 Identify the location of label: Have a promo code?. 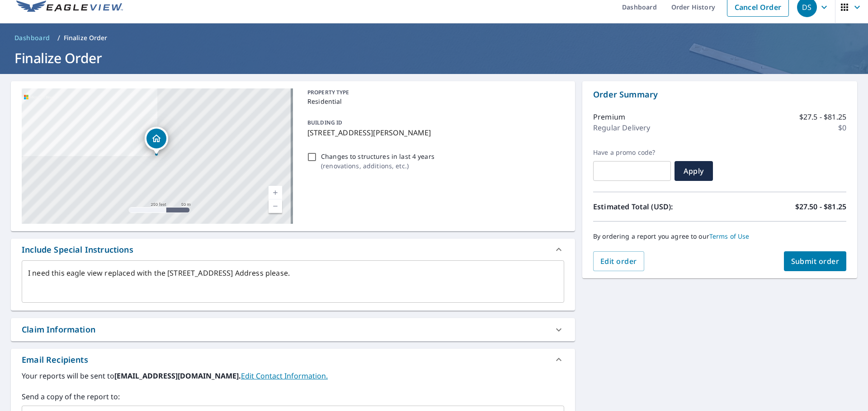
(632, 153).